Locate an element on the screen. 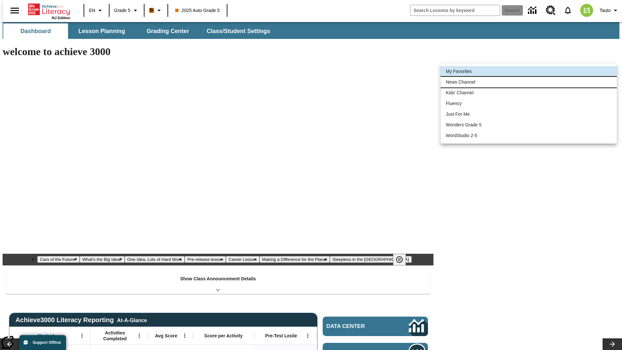 The height and width of the screenshot is (350, 622). li: Kids' Channel is located at coordinates (529, 93).